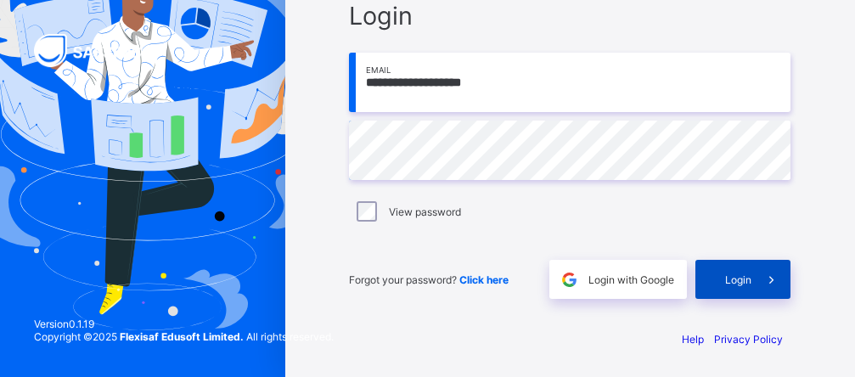 This screenshot has height=377, width=855. What do you see at coordinates (692, 339) in the screenshot?
I see `a: Help` at bounding box center [692, 339].